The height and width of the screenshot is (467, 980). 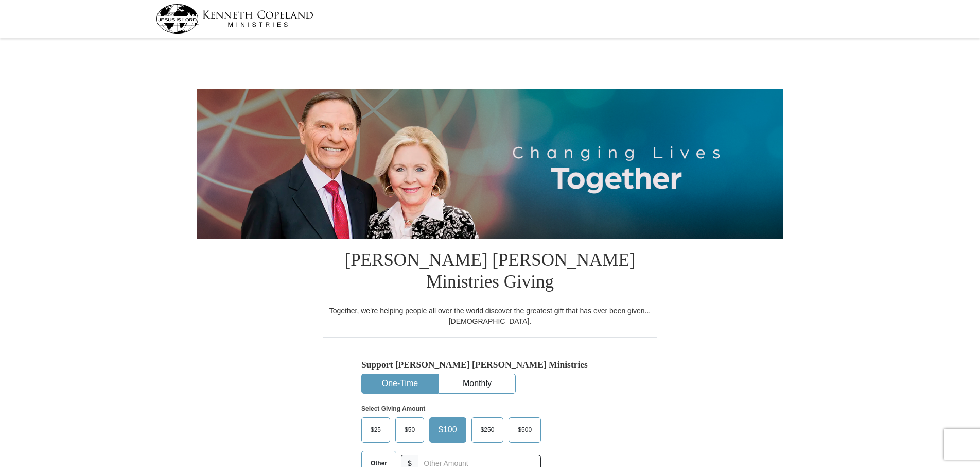 What do you see at coordinates (490, 316) in the screenshot?
I see `div: Together, we're helping people all over the world discover the greatest gift that has ever been g...` at bounding box center [490, 316].